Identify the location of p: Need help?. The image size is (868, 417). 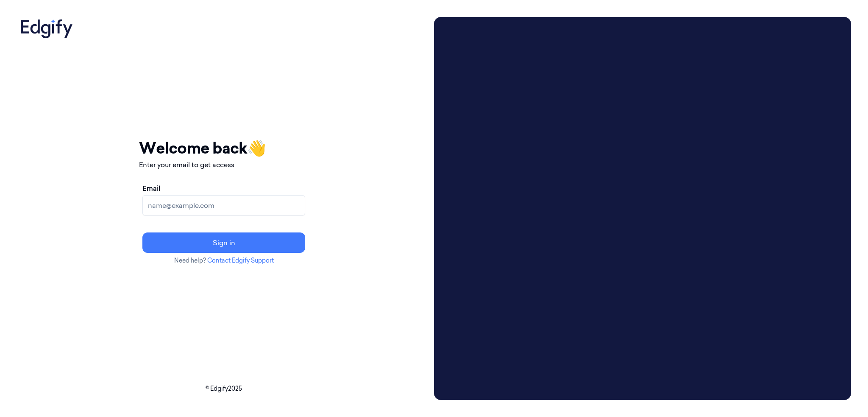
(224, 260).